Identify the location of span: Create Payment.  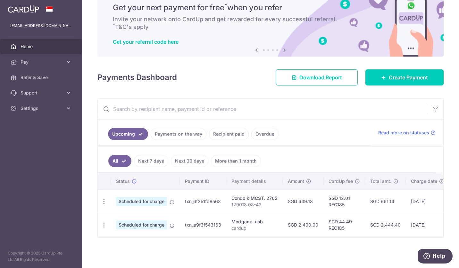
(409, 77).